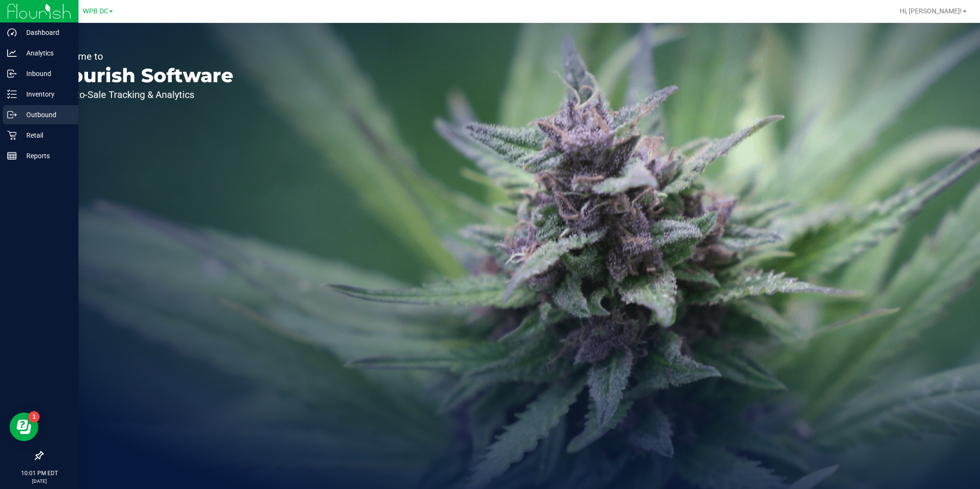 The width and height of the screenshot is (980, 489). I want to click on p: Inventory, so click(45, 94).